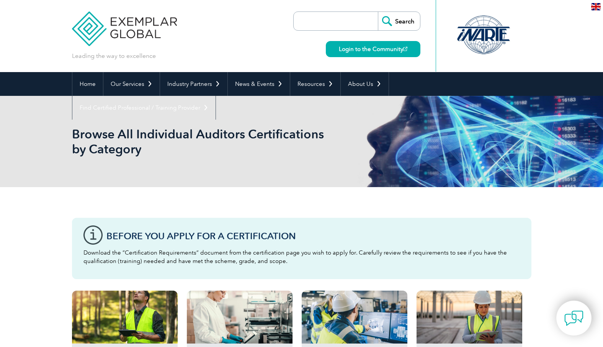 This screenshot has width=603, height=347. I want to click on img: open_square.png, so click(405, 49).